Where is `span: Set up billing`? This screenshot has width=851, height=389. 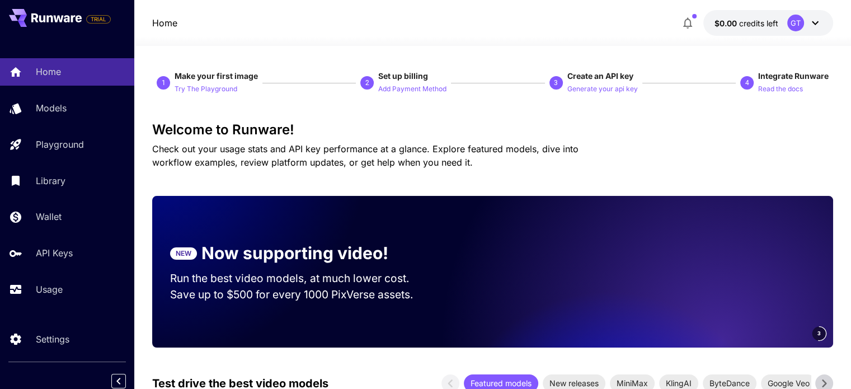
span: Set up billing is located at coordinates (403, 76).